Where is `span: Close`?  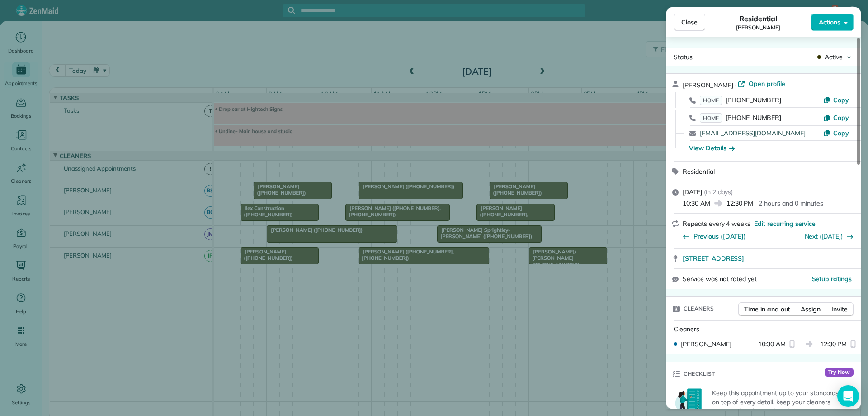
span: Close is located at coordinates (690, 22).